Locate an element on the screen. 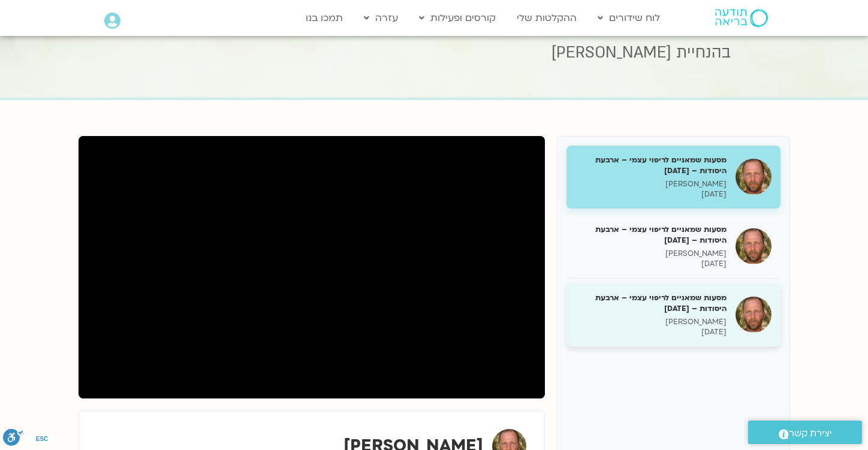 The image size is (868, 450). a: יצירת קשר is located at coordinates (805, 432).